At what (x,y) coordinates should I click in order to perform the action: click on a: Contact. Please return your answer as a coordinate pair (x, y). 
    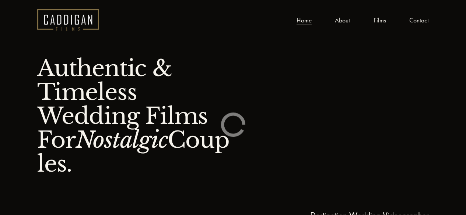
    Looking at the image, I should click on (419, 20).